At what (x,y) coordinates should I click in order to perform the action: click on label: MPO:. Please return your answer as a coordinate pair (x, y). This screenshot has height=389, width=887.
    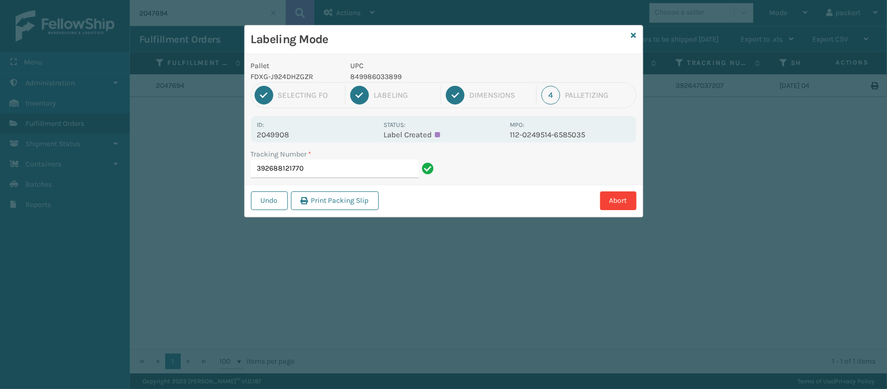
    Looking at the image, I should click on (517, 125).